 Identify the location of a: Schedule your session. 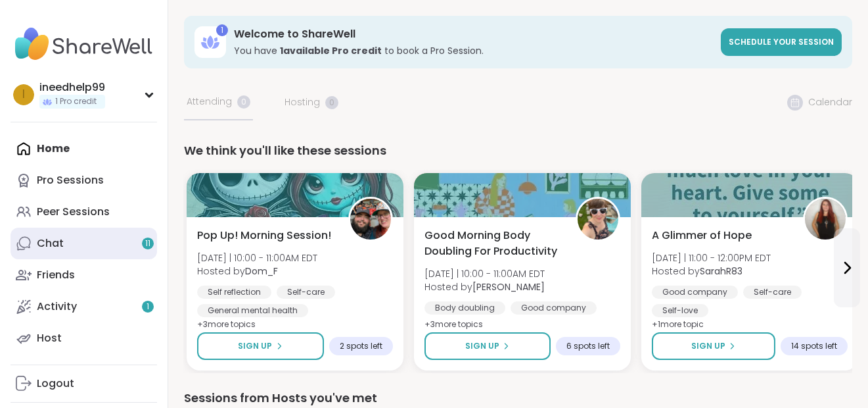
(781, 42).